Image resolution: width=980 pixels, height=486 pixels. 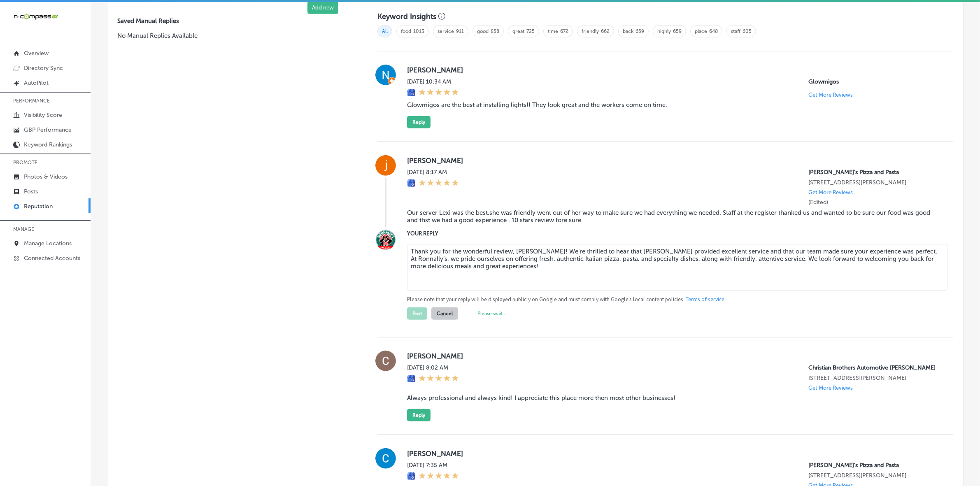 I want to click on h3: Keyword Insights, so click(x=407, y=17).